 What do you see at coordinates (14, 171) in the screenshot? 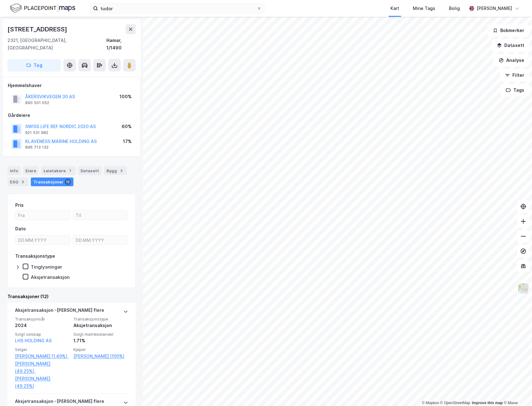
I see `div: Info` at bounding box center [14, 171].